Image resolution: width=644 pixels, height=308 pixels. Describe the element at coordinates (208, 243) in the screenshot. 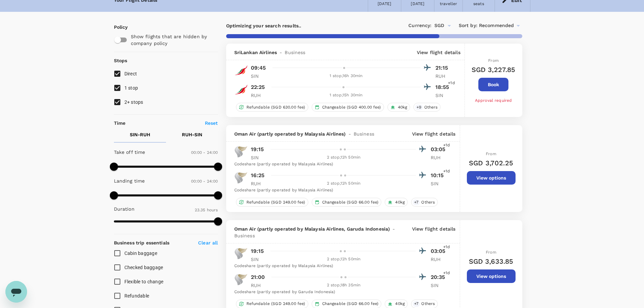

I see `p: Clear all` at that location.